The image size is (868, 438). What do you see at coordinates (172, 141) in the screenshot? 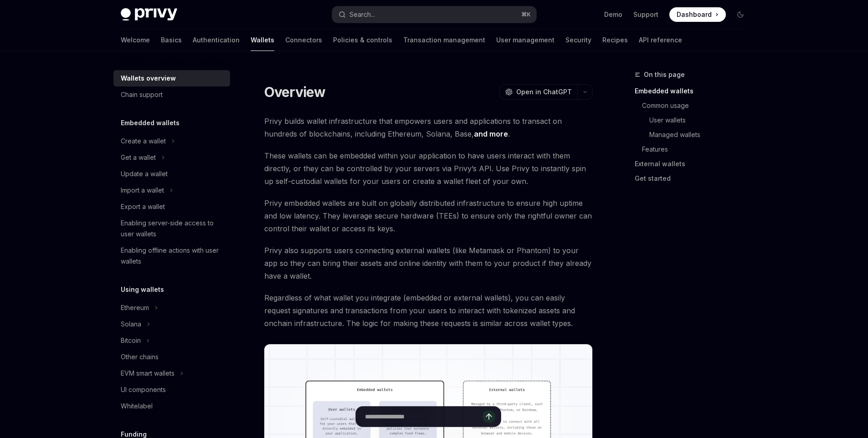
I see `button: Toggle Create a wallet section` at bounding box center [172, 141].